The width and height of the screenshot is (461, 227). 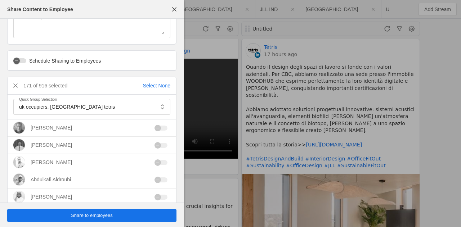 What do you see at coordinates (45, 86) in the screenshot?
I see `div: 171 of 916 selected` at bounding box center [45, 86].